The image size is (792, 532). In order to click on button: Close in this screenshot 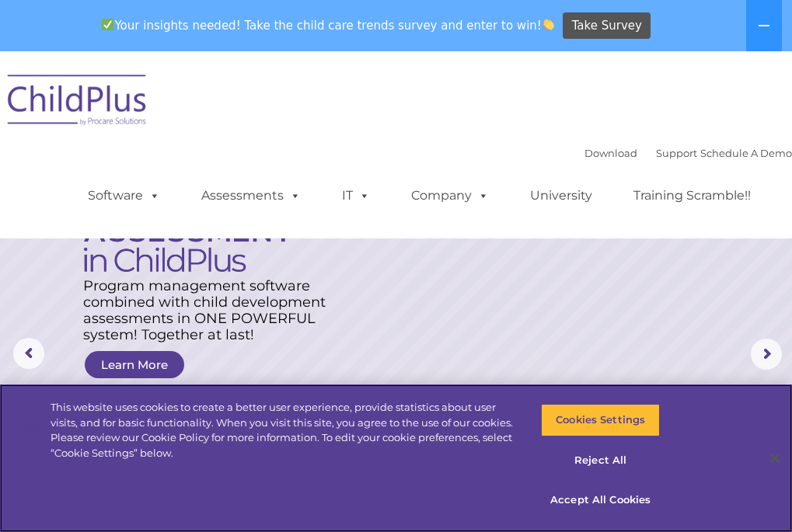, I will do `click(775, 458)`.